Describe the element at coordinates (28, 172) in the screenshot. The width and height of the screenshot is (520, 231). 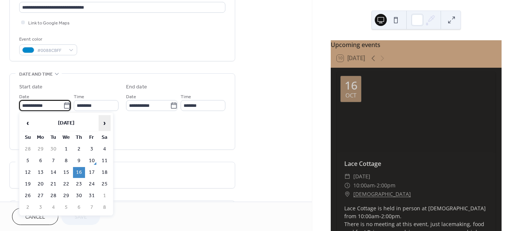
I see `td: 12` at that location.